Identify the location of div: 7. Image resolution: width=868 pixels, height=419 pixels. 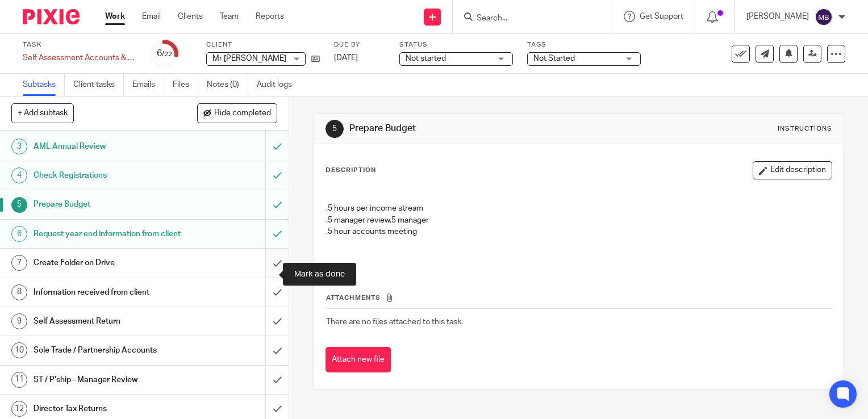
(19, 263).